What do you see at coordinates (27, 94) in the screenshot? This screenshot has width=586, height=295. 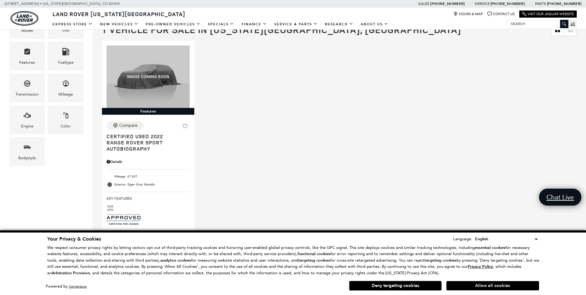 I see `div: Transmission` at bounding box center [27, 94].